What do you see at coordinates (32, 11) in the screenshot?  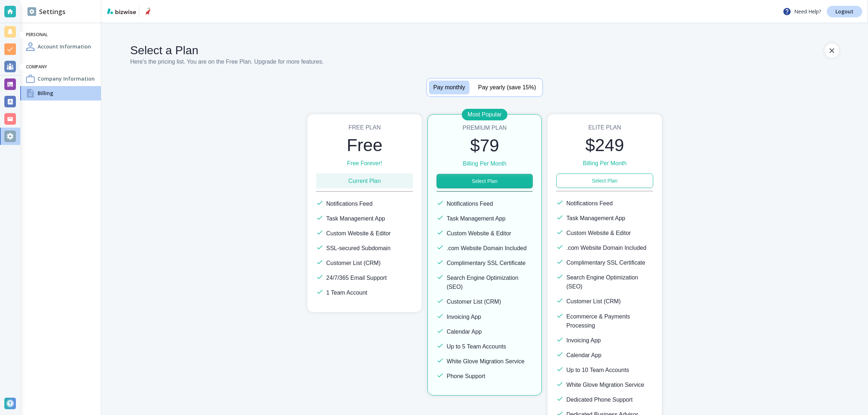 I see `img: DashboardSidebarSettings.svg` at bounding box center [32, 11].